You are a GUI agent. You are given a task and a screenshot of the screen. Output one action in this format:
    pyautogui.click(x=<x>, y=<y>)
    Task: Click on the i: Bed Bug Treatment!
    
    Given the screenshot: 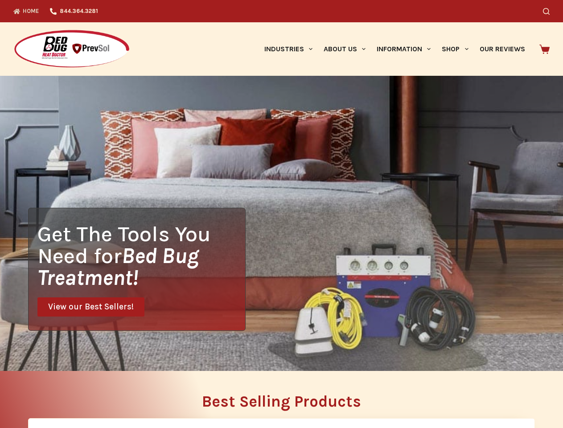 What is the action you would take?
    pyautogui.click(x=118, y=266)
    